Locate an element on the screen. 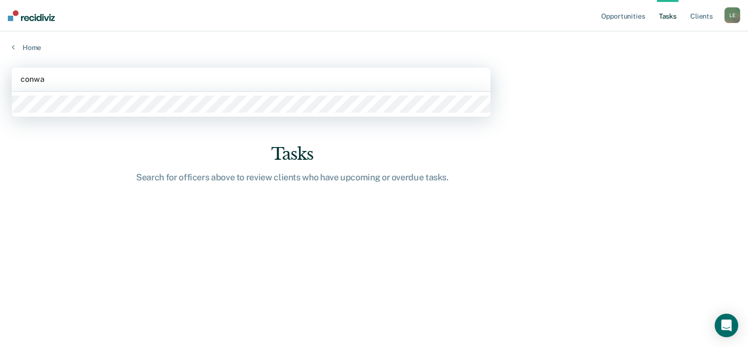 The image size is (748, 347). img: Recidiviz is located at coordinates (31, 16).